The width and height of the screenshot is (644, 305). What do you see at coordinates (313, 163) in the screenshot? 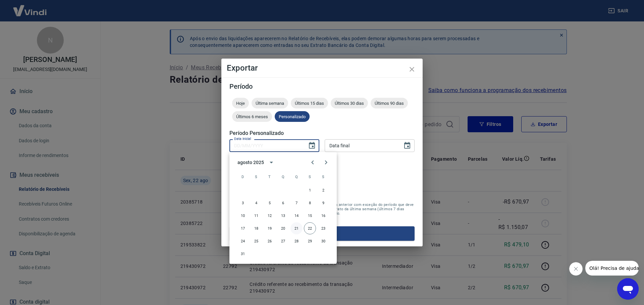
I see `button: Previous month` at bounding box center [313, 163].